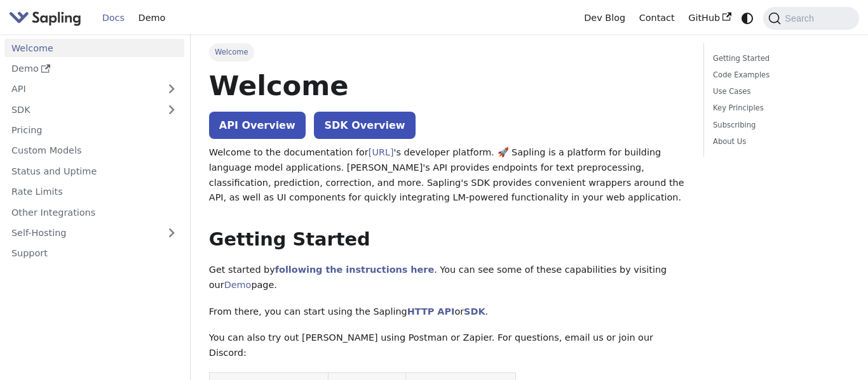 This screenshot has height=380, width=868. I want to click on a: HTTP API, so click(430, 311).